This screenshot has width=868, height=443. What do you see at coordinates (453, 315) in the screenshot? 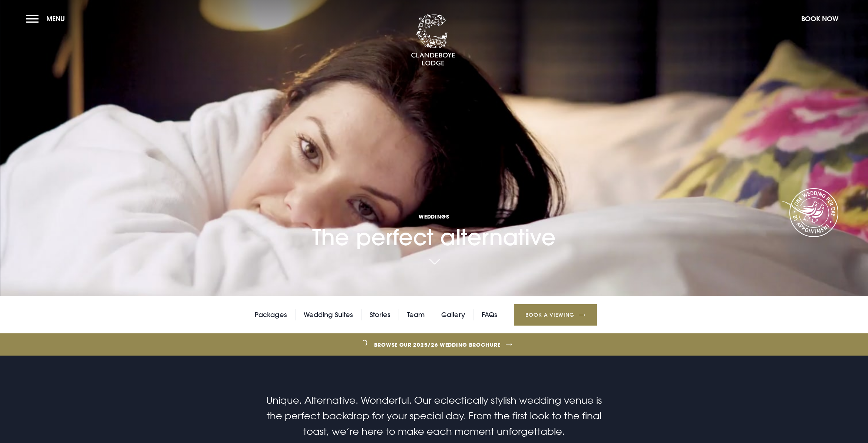
I see `a: Gallery` at bounding box center [453, 315].